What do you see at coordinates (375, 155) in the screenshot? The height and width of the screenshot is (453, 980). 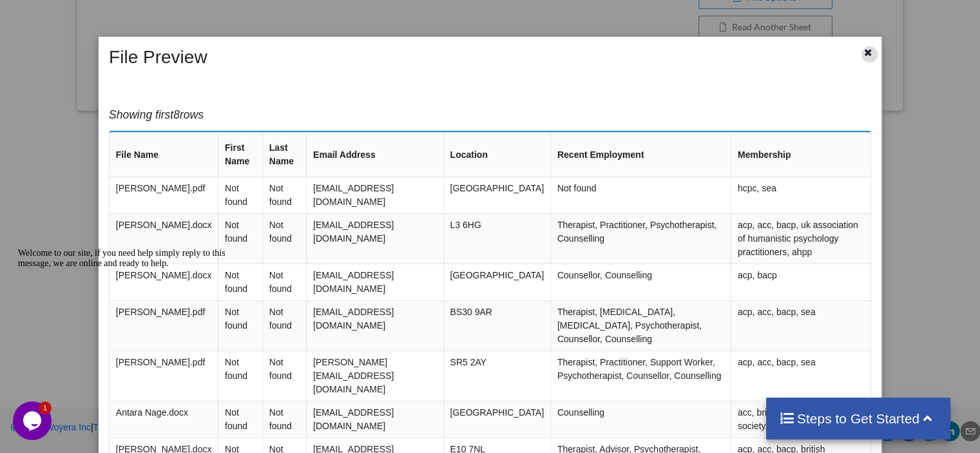 I see `th: Email Address` at bounding box center [375, 155].